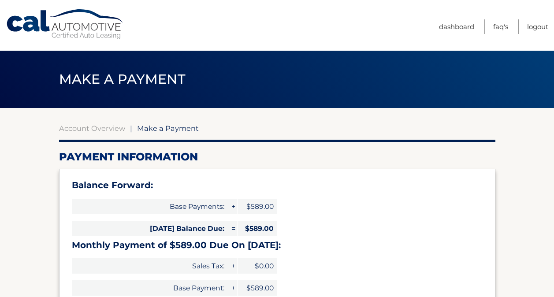 This screenshot has width=554, height=297. I want to click on span: Base Payment:, so click(150, 288).